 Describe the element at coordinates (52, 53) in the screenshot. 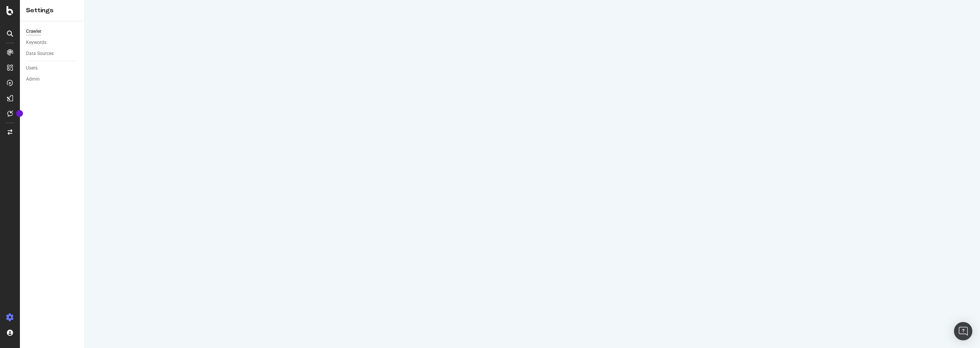

I see `a: Data Sources` at that location.